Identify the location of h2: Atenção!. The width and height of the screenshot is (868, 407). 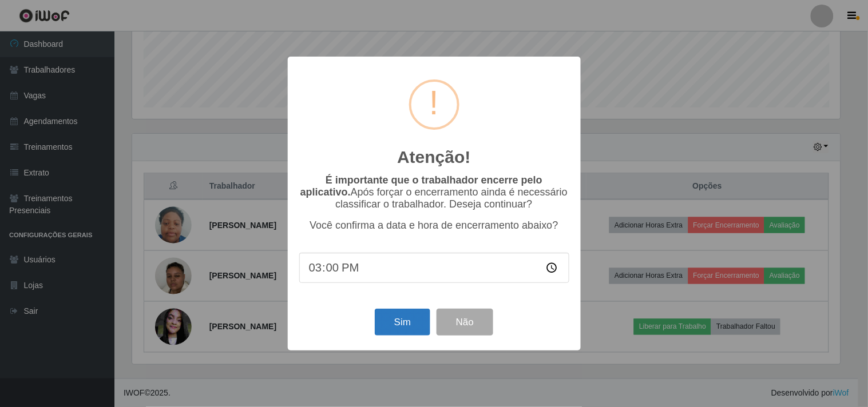
(434, 158).